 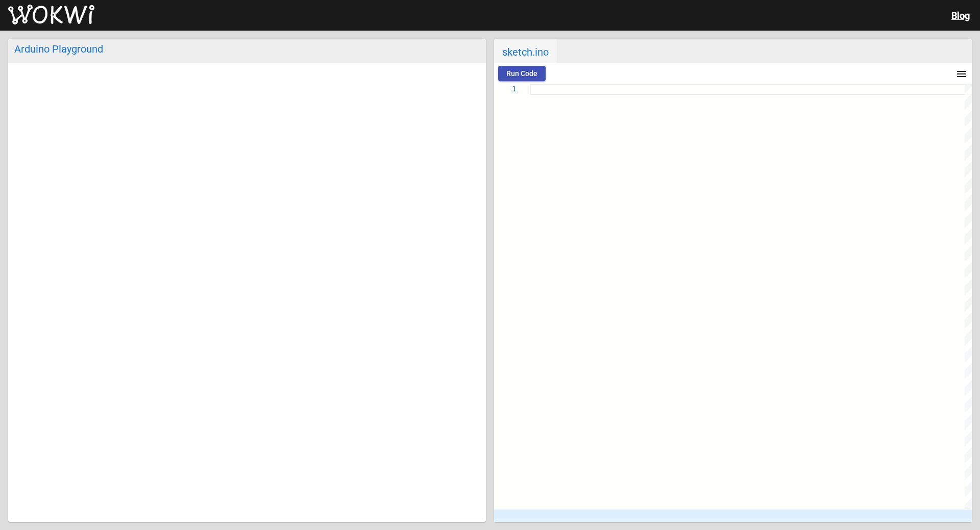 What do you see at coordinates (506, 89) in the screenshot?
I see `div: 1` at bounding box center [506, 89].